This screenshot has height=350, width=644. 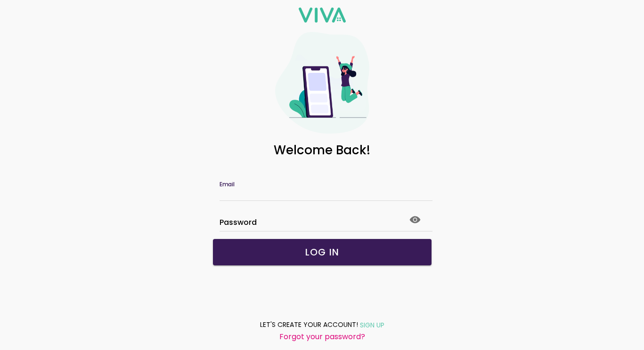 What do you see at coordinates (322, 336) in the screenshot?
I see `ion-text: Forgot your password?` at bounding box center [322, 336].